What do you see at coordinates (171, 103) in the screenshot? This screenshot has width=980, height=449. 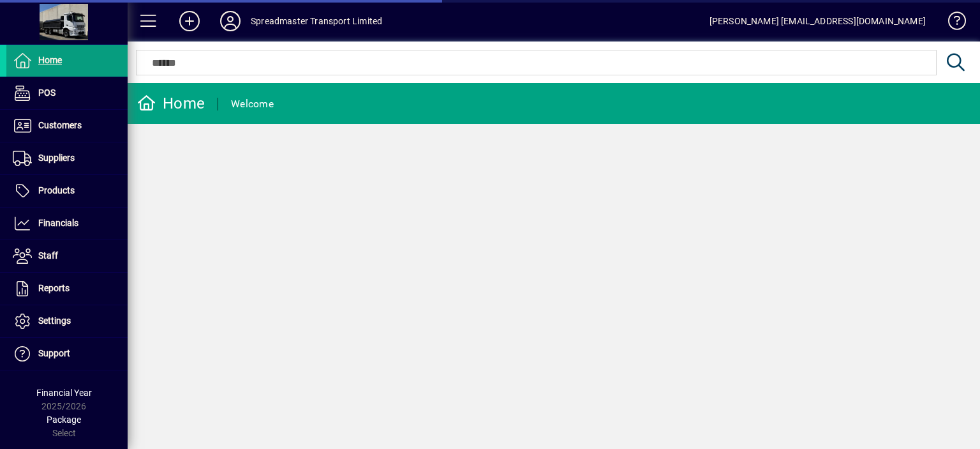 I see `div: Home` at bounding box center [171, 103].